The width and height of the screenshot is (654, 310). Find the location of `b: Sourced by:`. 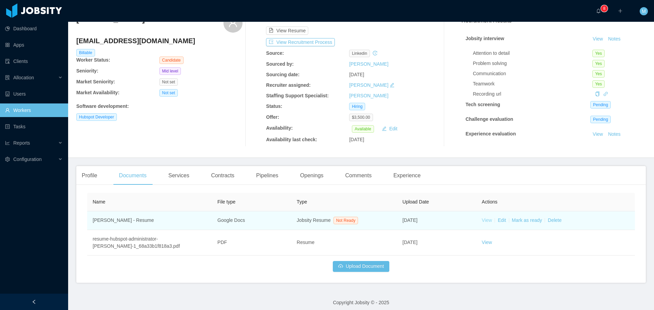

b: Sourced by: is located at coordinates (279, 64).